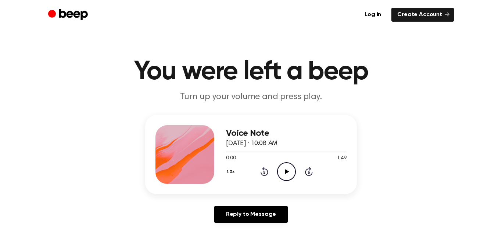  What do you see at coordinates (69, 15) in the screenshot?
I see `a: Beep` at bounding box center [69, 15].